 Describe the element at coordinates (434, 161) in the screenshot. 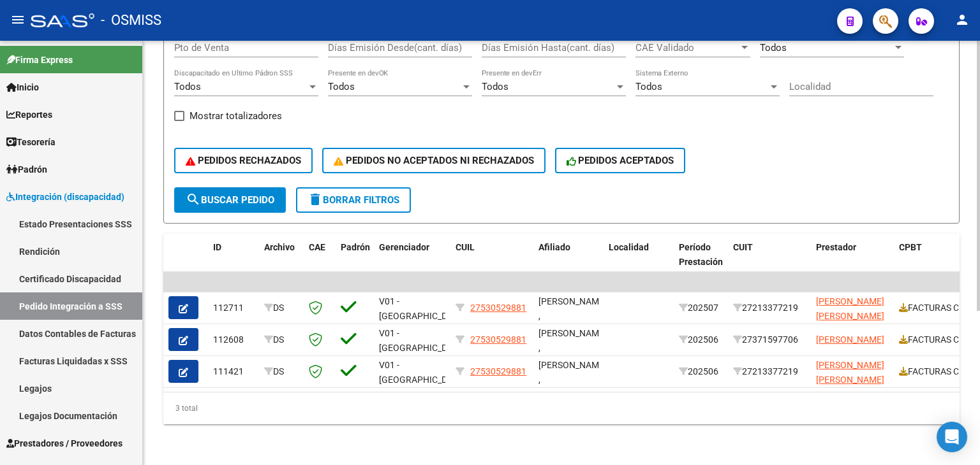

I see `span: PEDIDOS NO ACEPTADOS NI RECHAZADOS` at that location.